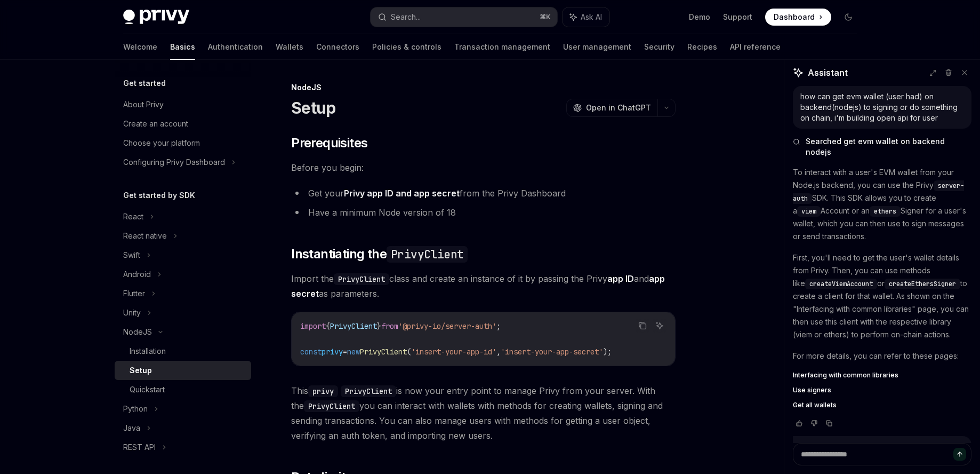 The width and height of the screenshot is (980, 474). Describe the element at coordinates (235, 47) in the screenshot. I see `a: Authentication` at that location.